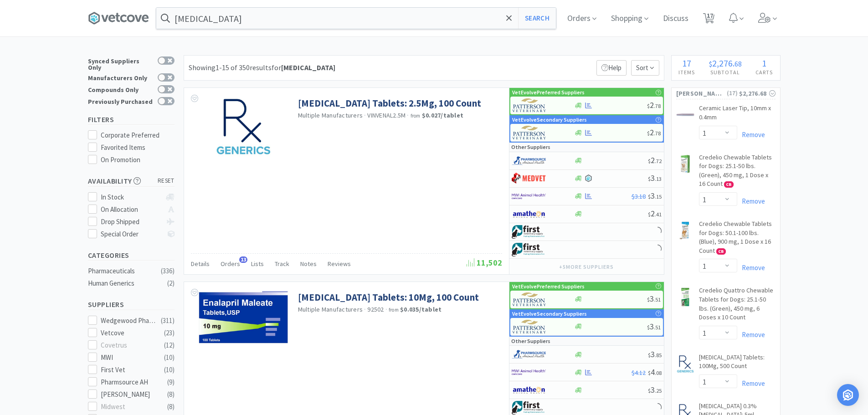 Image resolution: width=868 pixels, height=415 pixels. What do you see at coordinates (200, 264) in the screenshot?
I see `span: Details` at bounding box center [200, 264].